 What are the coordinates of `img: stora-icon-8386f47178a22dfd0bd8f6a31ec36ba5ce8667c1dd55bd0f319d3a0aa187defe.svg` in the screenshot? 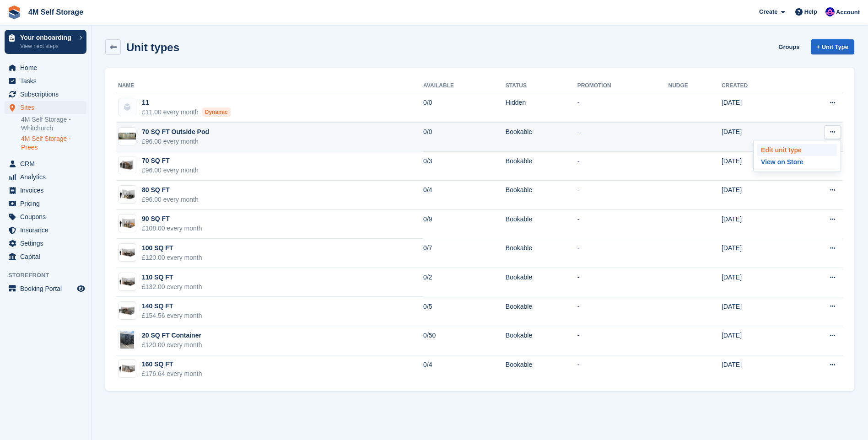 It's located at (14, 12).